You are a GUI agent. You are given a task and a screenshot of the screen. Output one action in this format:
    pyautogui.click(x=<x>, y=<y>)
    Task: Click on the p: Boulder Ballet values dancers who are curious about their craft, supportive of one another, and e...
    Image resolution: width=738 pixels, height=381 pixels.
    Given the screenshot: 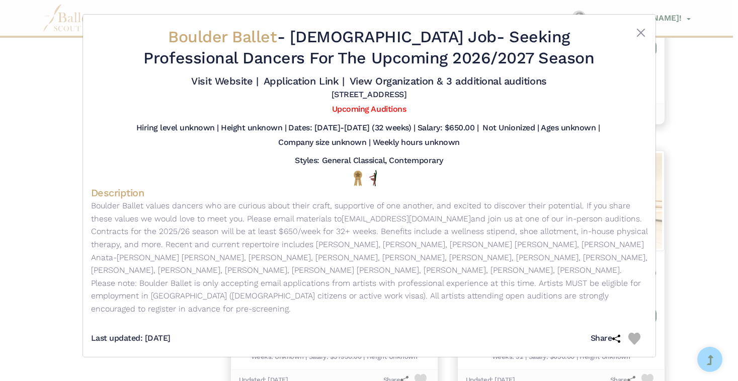 What is the action you would take?
    pyautogui.click(x=369, y=257)
    